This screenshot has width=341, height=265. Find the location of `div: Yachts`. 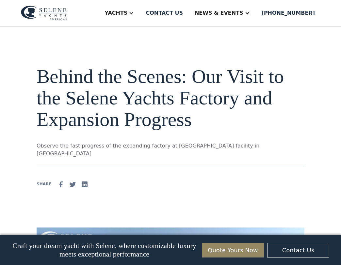

div: Yachts is located at coordinates (116, 13).